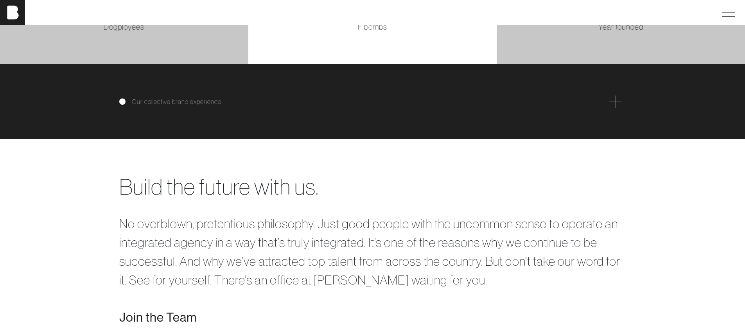 The width and height of the screenshot is (745, 331). I want to click on div: Build the future with us., so click(373, 187).